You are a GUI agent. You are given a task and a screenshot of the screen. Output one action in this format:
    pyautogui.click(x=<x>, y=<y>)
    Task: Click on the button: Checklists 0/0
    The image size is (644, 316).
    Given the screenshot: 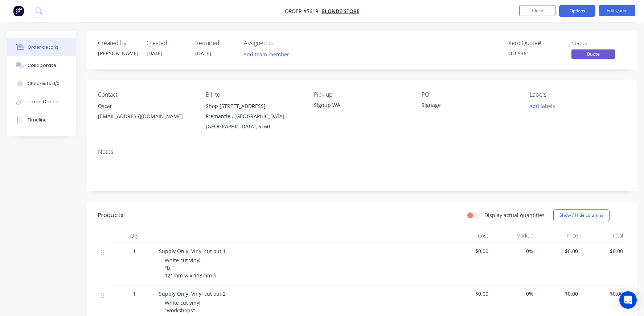 What is the action you would take?
    pyautogui.click(x=42, y=83)
    